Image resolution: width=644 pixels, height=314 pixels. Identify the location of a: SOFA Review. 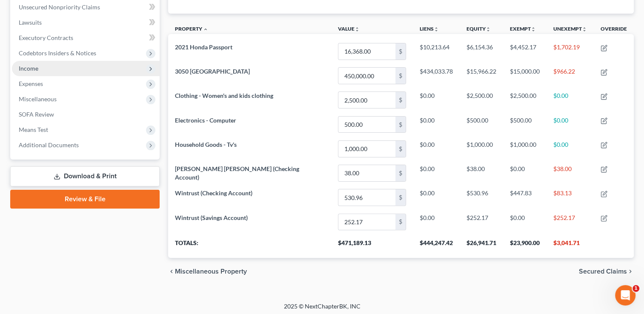
(85, 114).